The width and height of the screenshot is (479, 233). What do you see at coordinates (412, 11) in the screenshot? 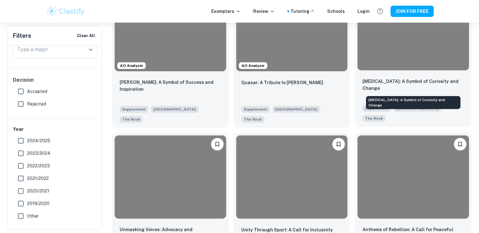
I see `button: JOIN FOR FREE` at bounding box center [412, 11].